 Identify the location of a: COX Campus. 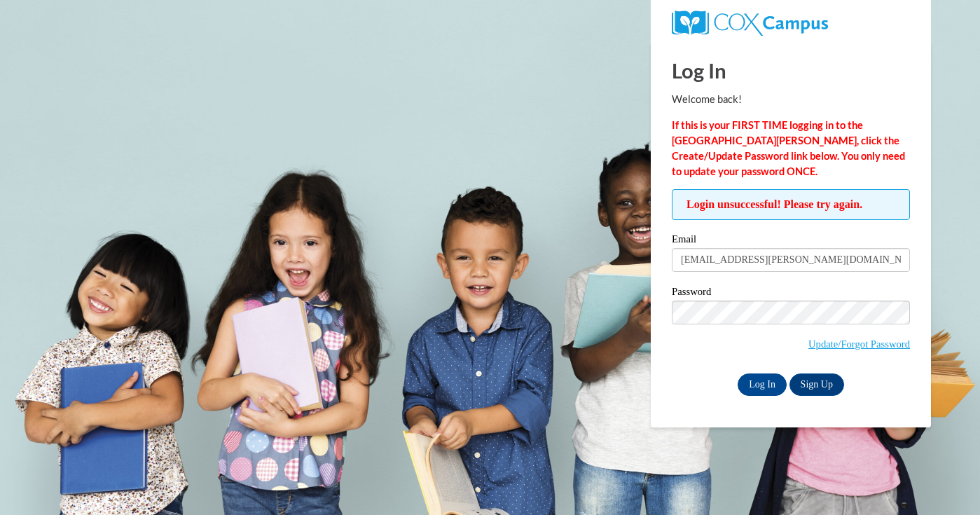
(749, 22).